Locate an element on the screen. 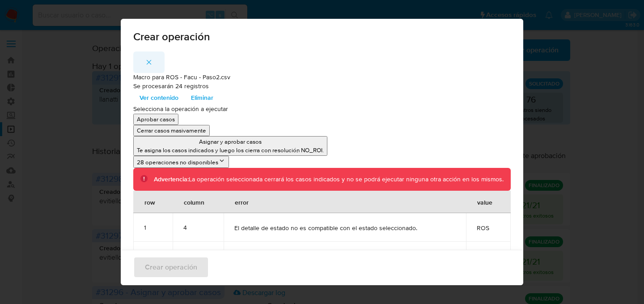  div: 4 is located at coordinates (198, 228).